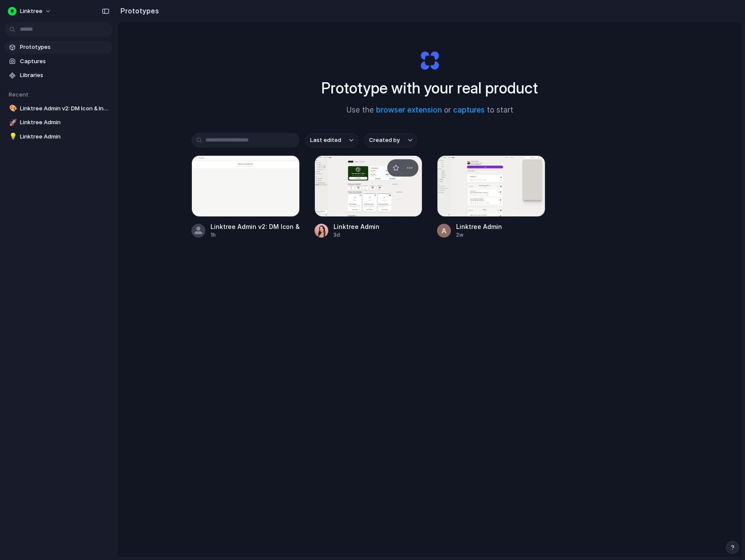 The height and width of the screenshot is (560, 745). What do you see at coordinates (255, 226) in the screenshot?
I see `div: Linktree Admin v2: DM Icon & Inbox Update` at bounding box center [255, 226].